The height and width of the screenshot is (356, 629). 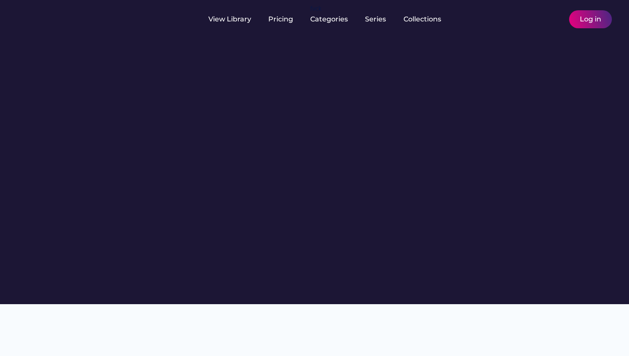 I want to click on div: Series, so click(x=376, y=19).